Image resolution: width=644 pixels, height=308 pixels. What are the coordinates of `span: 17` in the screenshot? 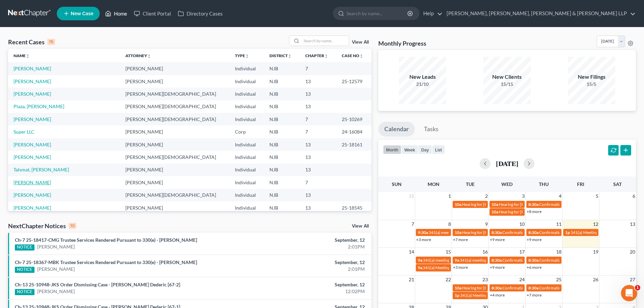 It's located at (522, 252).